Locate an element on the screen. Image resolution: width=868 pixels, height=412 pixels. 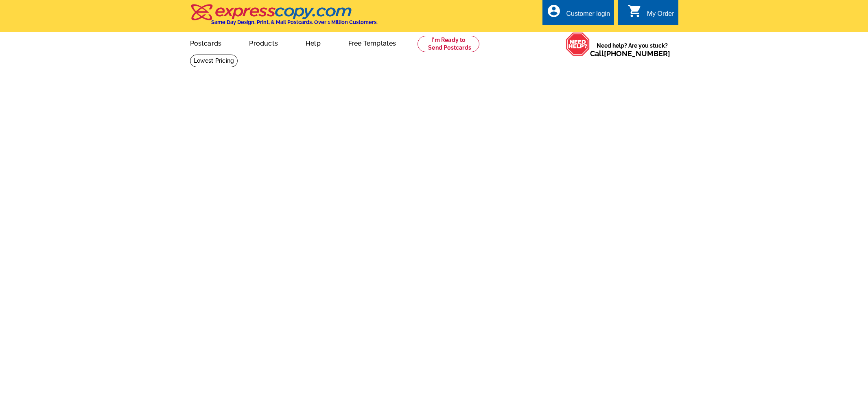
a: Help is located at coordinates (313, 42).